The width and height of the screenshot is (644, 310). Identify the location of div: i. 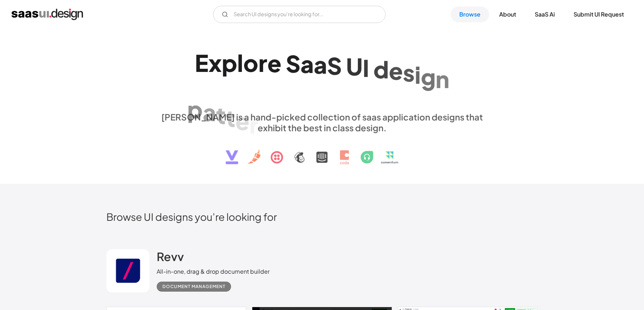
(418, 74).